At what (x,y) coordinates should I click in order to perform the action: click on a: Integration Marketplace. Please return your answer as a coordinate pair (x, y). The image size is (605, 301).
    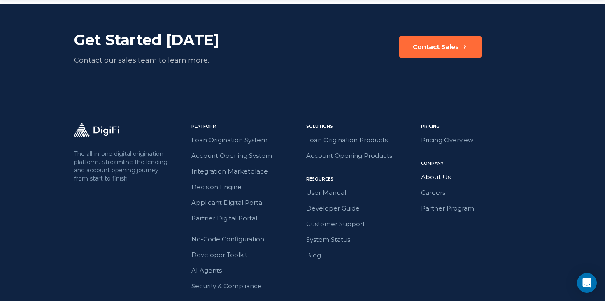
    Looking at the image, I should click on (246, 172).